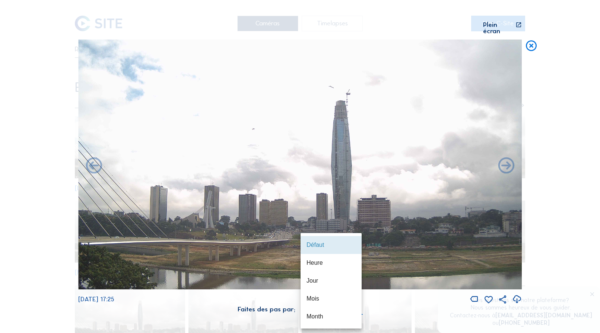  What do you see at coordinates (331, 316) in the screenshot?
I see `div: Month` at bounding box center [331, 316].